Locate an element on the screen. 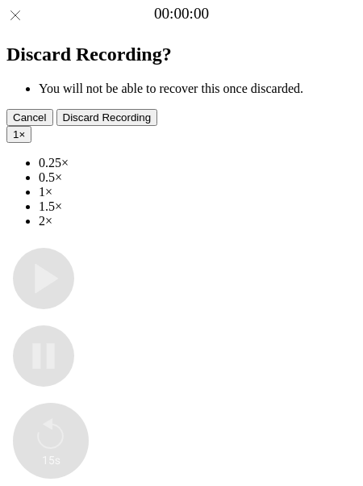  li: 2× is located at coordinates (198, 221).